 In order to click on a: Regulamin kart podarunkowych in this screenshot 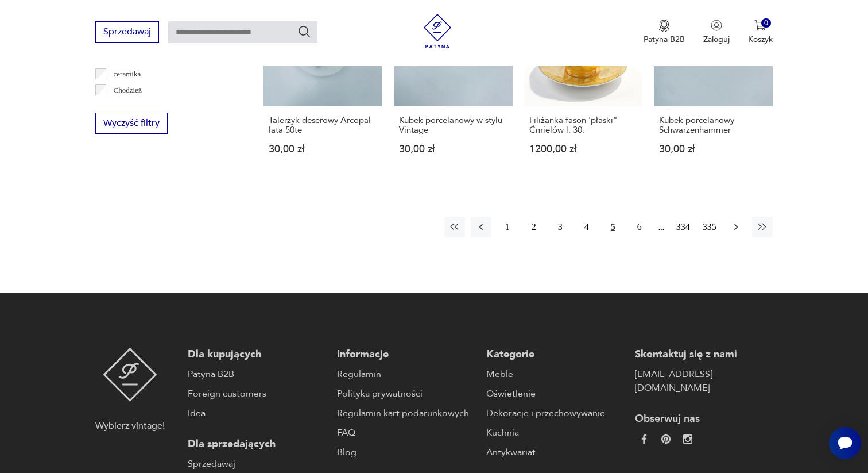, I will do `click(406, 413)`.